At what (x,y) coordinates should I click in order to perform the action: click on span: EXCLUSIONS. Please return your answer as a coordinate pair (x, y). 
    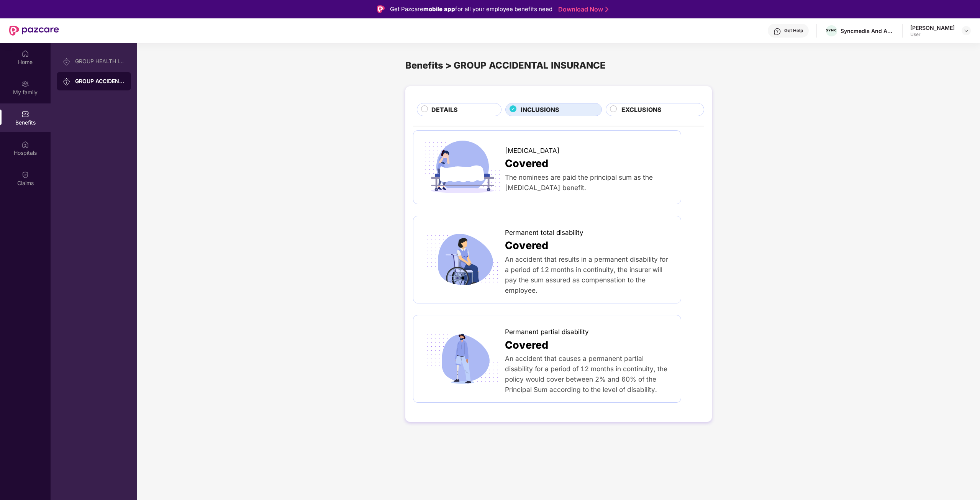
    Looking at the image, I should click on (641, 110).